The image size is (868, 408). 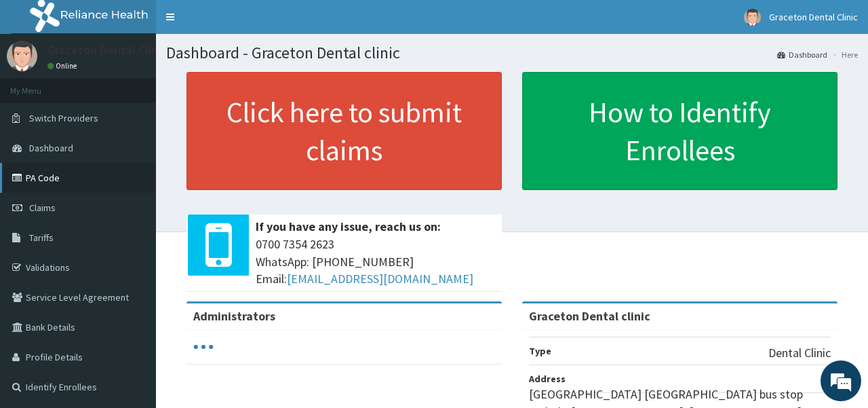 I want to click on svg: audio-loading, so click(x=203, y=346).